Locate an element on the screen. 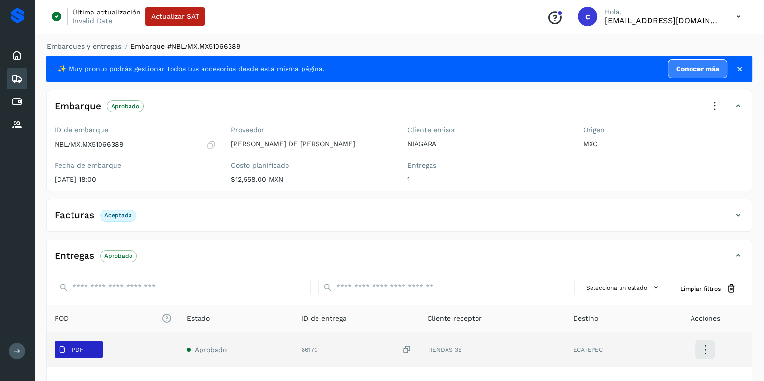 The height and width of the screenshot is (381, 764). div: Proveedores is located at coordinates (17, 125).